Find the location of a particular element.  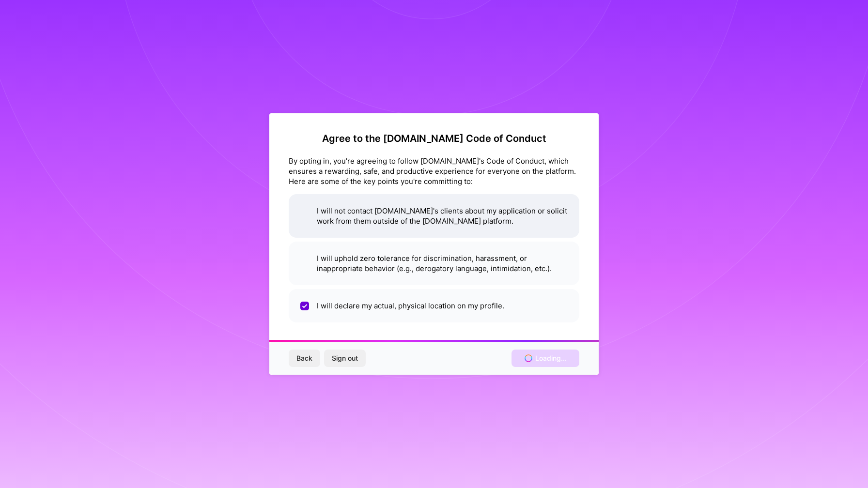

li: I will declare my actual, physical location on my profile. is located at coordinates (434, 305).